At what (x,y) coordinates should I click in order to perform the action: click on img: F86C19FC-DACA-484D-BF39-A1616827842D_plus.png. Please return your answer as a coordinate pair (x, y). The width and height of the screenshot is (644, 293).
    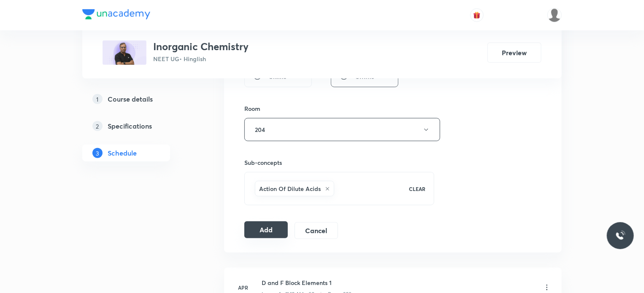
    Looking at the image, I should click on (125, 53).